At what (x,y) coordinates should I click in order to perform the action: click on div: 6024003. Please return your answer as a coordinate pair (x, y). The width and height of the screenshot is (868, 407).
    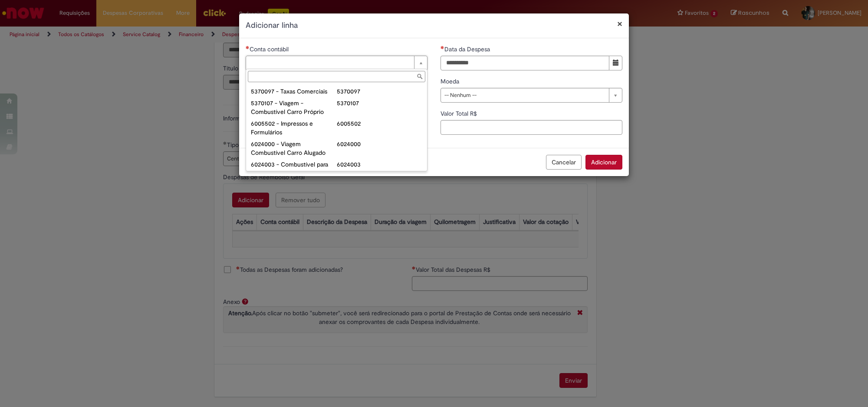
    Looking at the image, I should click on (380, 164).